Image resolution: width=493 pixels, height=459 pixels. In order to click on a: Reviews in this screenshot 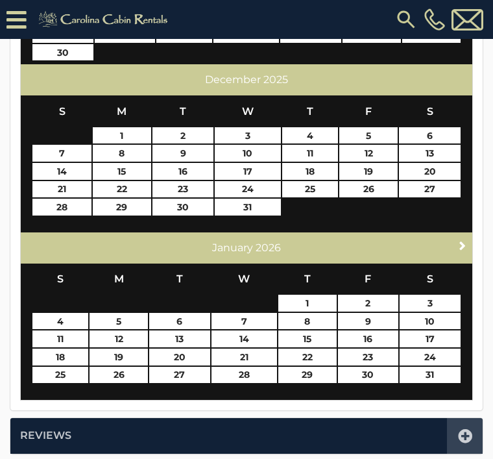, I will do `click(45, 435)`.